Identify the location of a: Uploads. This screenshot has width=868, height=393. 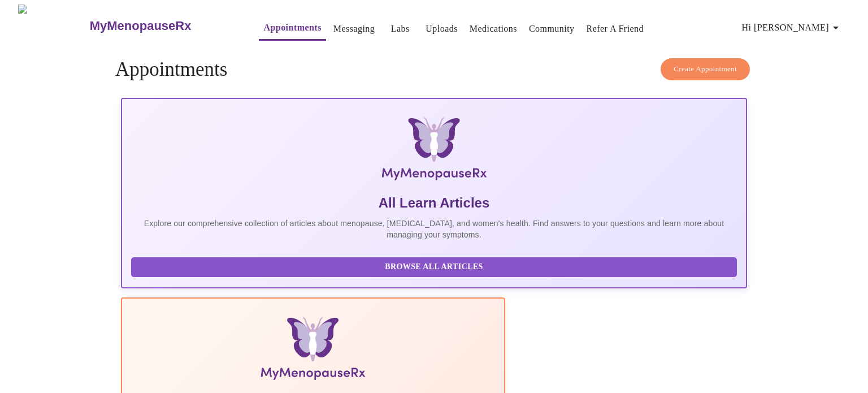
(441, 29).